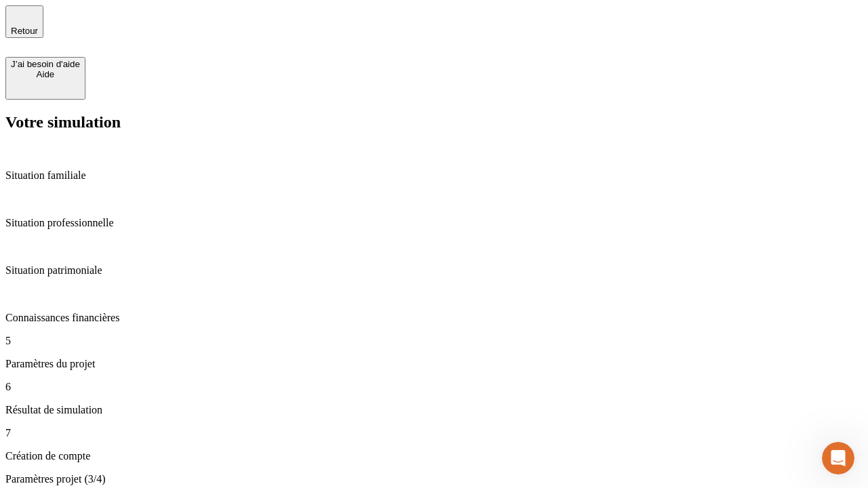 Image resolution: width=868 pixels, height=488 pixels. Describe the element at coordinates (434, 364) in the screenshot. I see `p: Paramètres du projet` at that location.